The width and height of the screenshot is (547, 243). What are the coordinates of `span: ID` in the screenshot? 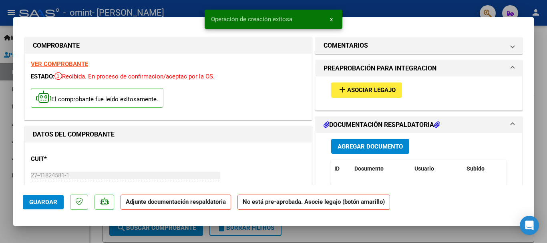 It's located at (336, 168).